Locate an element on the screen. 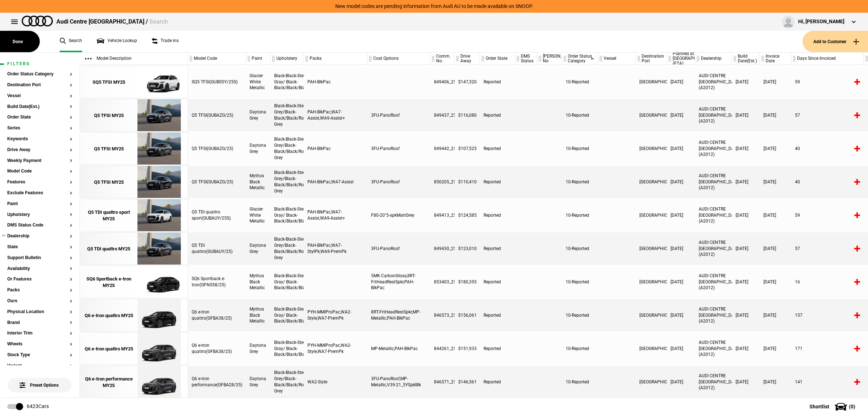 This screenshot has height=416, width=868. section: Physical Location is located at coordinates (40, 315).